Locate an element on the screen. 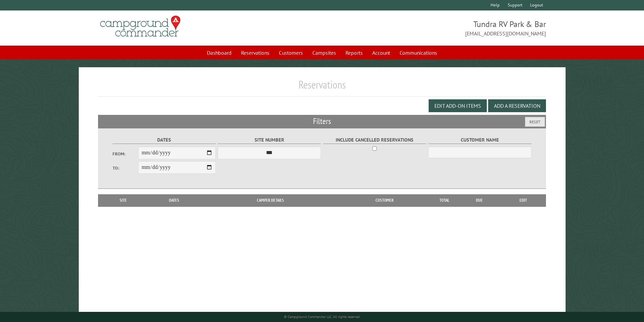 Image resolution: width=644 pixels, height=322 pixels. label: Include Cancelled Reservations is located at coordinates (374, 140).